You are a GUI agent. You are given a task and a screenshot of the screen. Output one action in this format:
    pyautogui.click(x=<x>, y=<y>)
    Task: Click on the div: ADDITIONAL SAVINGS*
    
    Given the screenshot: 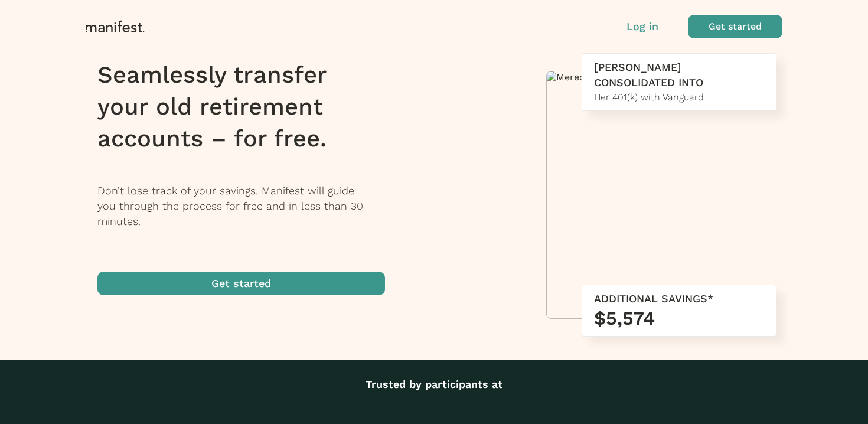 What is the action you would take?
    pyautogui.click(x=679, y=299)
    